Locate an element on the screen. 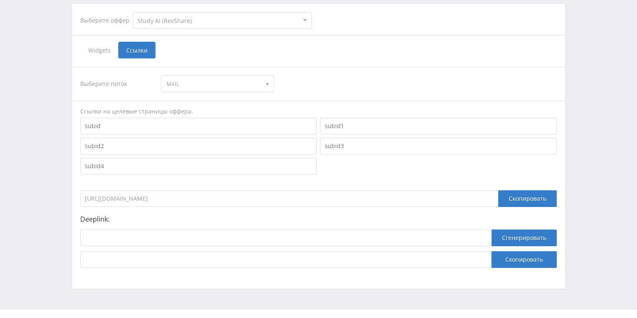 The height and width of the screenshot is (318, 637). input: subid3 is located at coordinates (438, 146).